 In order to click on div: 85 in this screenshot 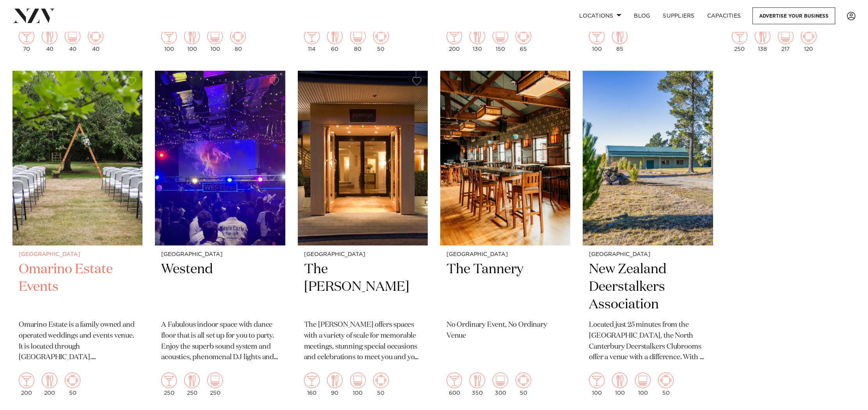, I will do `click(620, 40)`.